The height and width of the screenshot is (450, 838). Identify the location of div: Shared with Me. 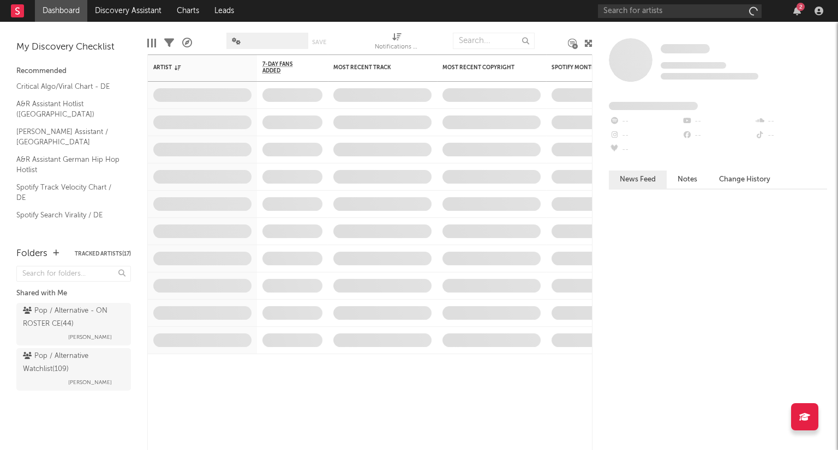
(74, 294).